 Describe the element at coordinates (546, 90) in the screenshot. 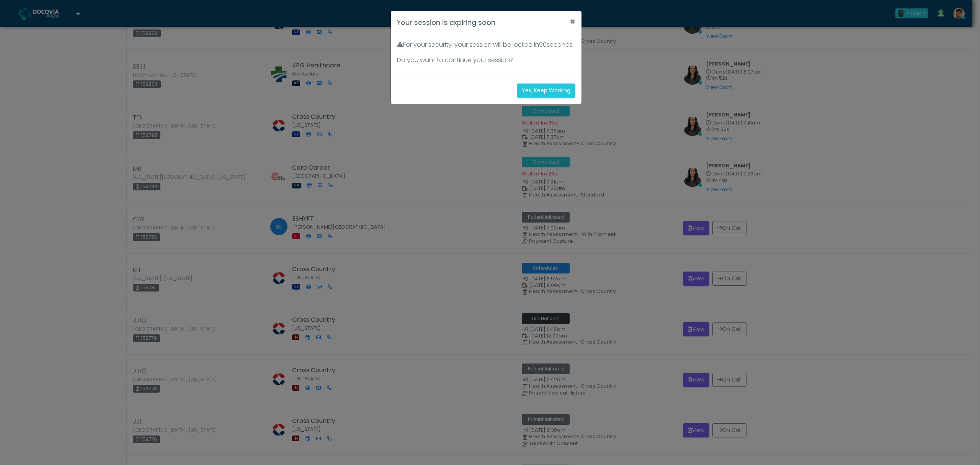

I see `button: Yes, Keep Working` at that location.